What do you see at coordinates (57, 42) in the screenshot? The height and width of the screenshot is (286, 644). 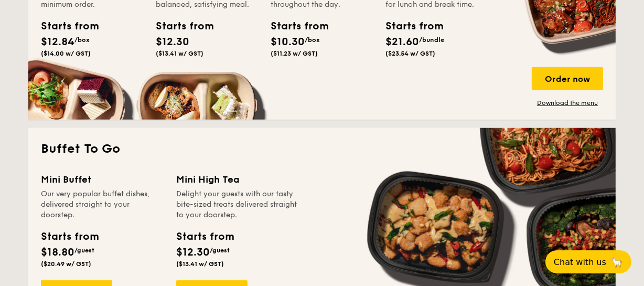 I see `span: $12.84` at bounding box center [57, 42].